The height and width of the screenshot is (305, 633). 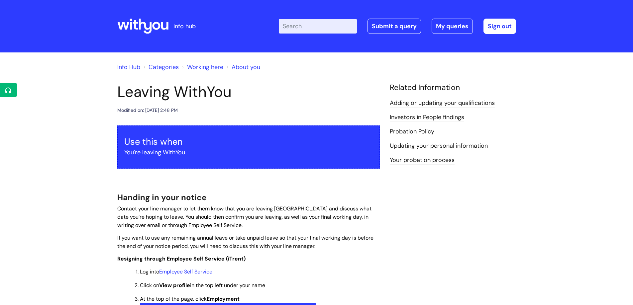 I want to click on a: Employee Self Service, so click(x=186, y=272).